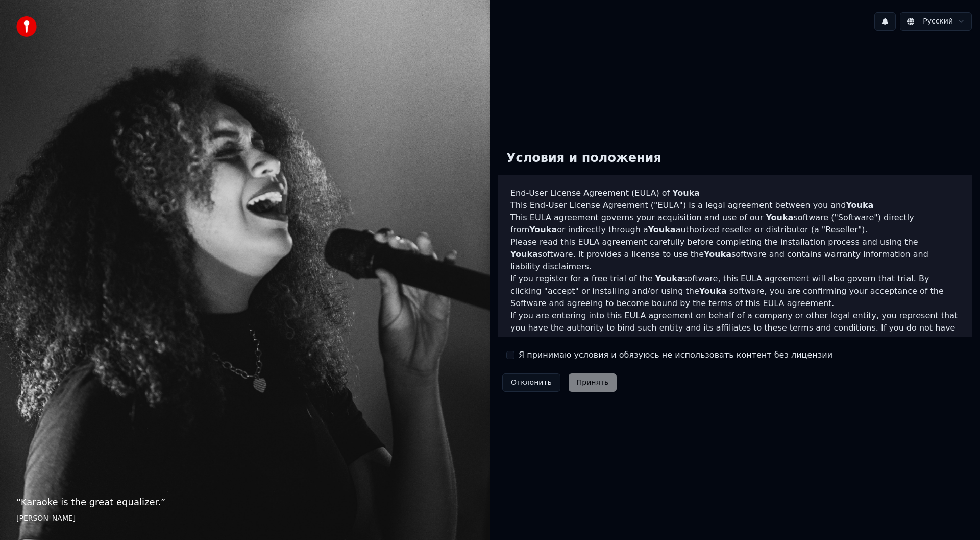  Describe the element at coordinates (27, 27) in the screenshot. I see `img: youka` at that location.